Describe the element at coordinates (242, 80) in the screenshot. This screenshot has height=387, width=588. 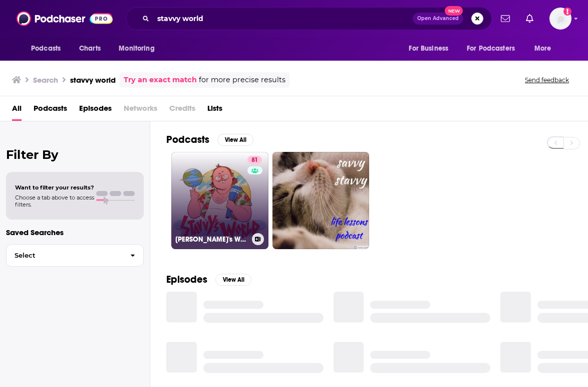
I see `span: for more precise results` at that location.